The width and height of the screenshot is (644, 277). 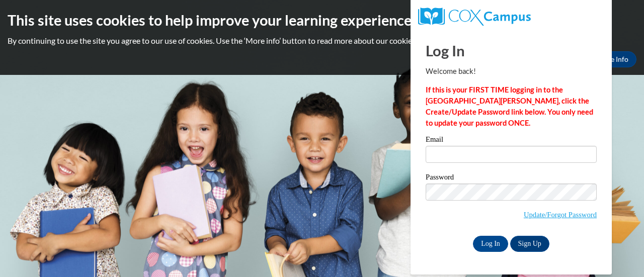 I want to click on input: Log In, so click(x=490, y=244).